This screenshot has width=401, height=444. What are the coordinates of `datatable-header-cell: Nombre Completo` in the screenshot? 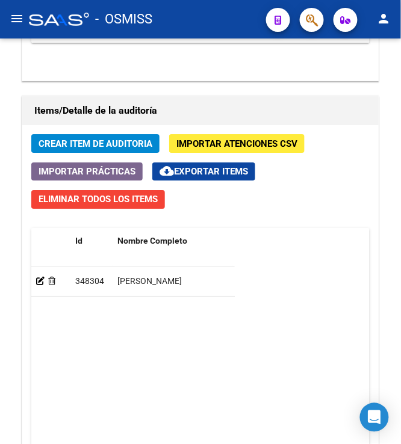 It's located at (173, 254).